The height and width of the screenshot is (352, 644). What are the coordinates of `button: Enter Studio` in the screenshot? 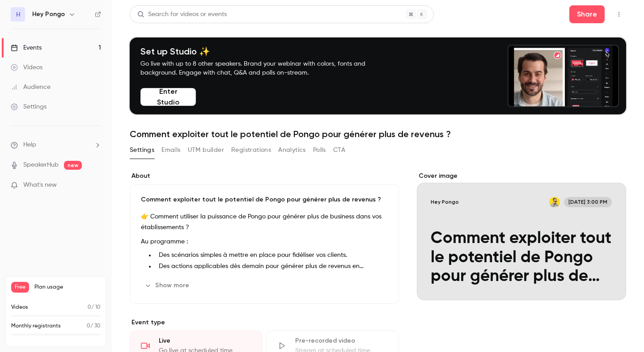 It's located at (168, 97).